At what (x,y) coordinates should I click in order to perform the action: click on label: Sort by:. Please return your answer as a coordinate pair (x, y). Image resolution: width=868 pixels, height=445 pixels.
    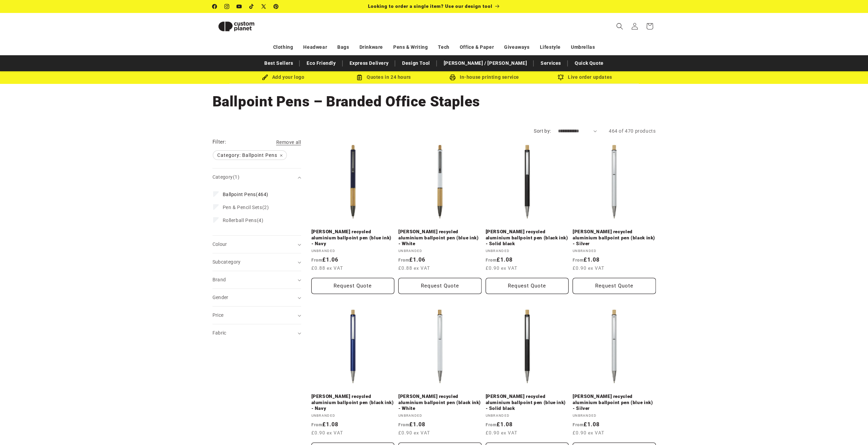
    Looking at the image, I should click on (542, 131).